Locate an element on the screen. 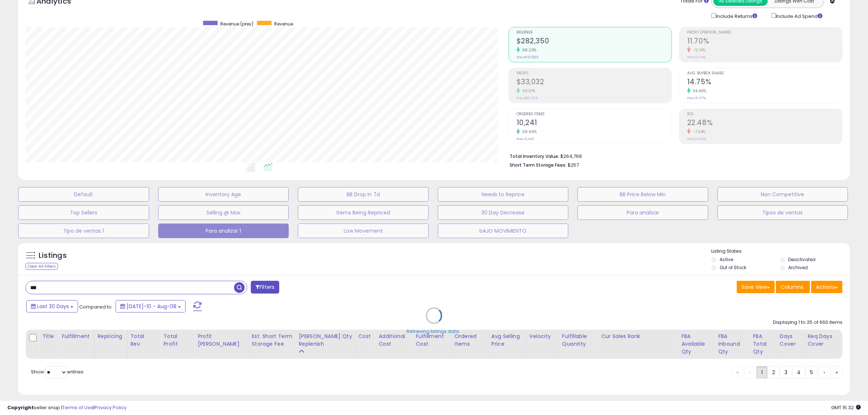 The height and width of the screenshot is (415, 868). li: $264,769 is located at coordinates (673, 156).